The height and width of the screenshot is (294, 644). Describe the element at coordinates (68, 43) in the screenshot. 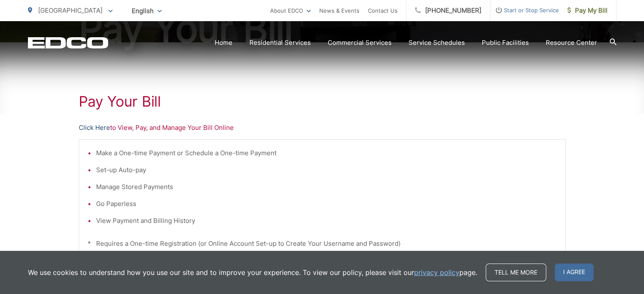

I see `a: EDCD logo. Return to the homepage.` at that location.